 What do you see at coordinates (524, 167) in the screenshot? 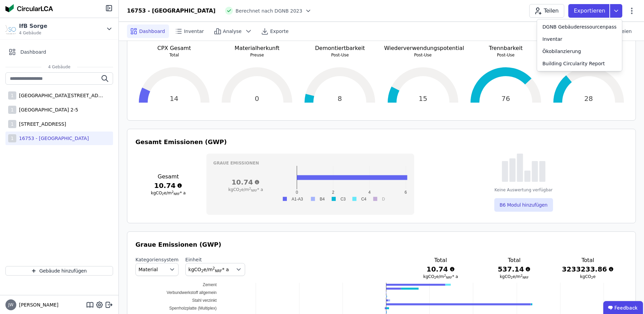
I see `img: empty-state` at bounding box center [524, 167].